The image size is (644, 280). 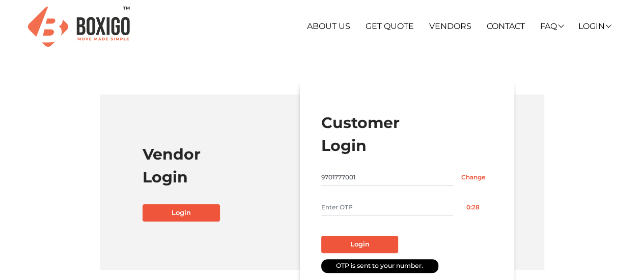 I want to click on h1: Vendor Login, so click(x=228, y=166).